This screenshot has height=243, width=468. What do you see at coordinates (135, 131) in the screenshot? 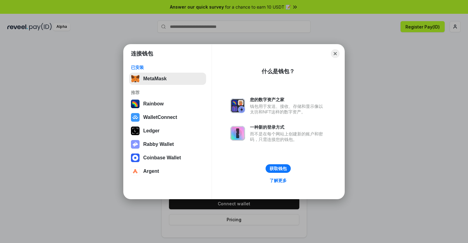
I see `img: svg+xml,%3Csvg%20xmlns%3D%22http%3A%2F%2Fwww.w3.org%2F2000%2Fsvg%22%20width%3D%2228%22%20height%3...` at bounding box center [135, 131].